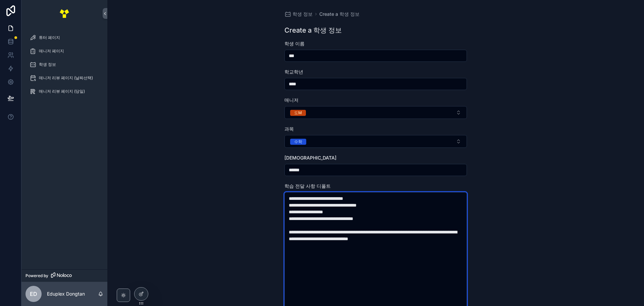 Image resolution: width=644 pixels, height=306 pixels. Describe the element at coordinates (65, 91) in the screenshot. I see `a: 매니저 리뷰 페이지 (당일)` at that location.